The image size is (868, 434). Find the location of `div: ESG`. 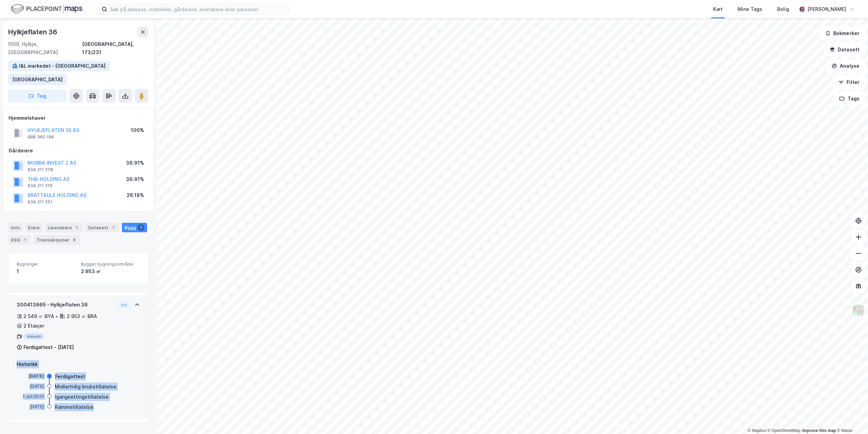

div: ESG is located at coordinates (19, 240).